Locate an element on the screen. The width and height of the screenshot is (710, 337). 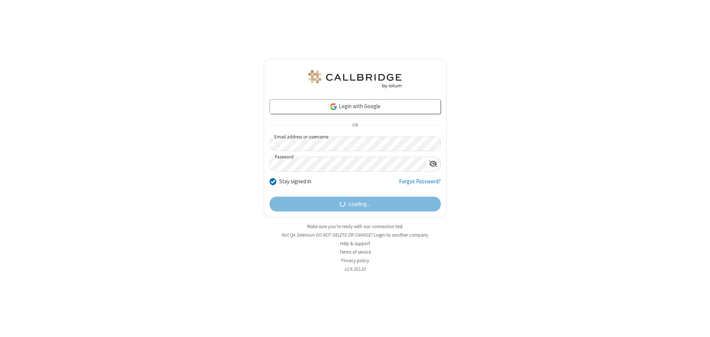
input: Email address or username is located at coordinates (355, 144).